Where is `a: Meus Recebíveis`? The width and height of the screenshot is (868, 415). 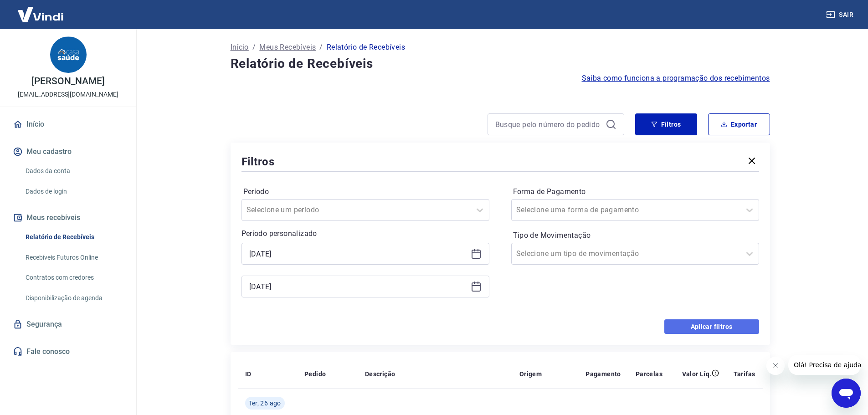
a: Meus Recebíveis is located at coordinates (287, 48).